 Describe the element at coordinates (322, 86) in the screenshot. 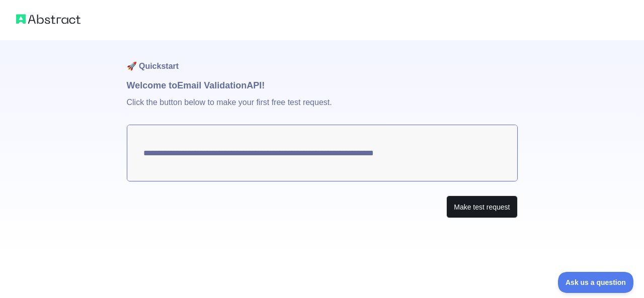

I see `h1: Welcome to Email Validation API!` at that location.